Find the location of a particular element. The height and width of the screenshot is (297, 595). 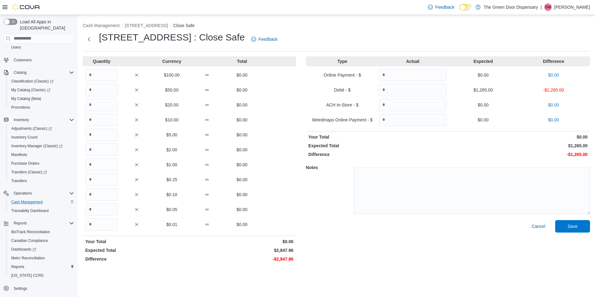

input: Dark Mode is located at coordinates (466, 7).